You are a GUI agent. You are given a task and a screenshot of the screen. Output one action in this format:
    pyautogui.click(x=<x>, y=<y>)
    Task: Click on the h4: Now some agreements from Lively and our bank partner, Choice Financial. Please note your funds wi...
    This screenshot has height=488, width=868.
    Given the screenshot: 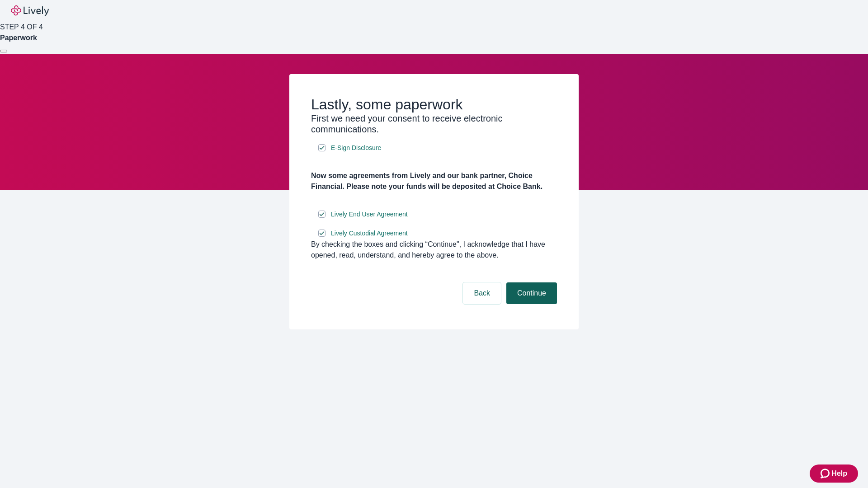 What is the action you would take?
    pyautogui.click(x=434, y=181)
    